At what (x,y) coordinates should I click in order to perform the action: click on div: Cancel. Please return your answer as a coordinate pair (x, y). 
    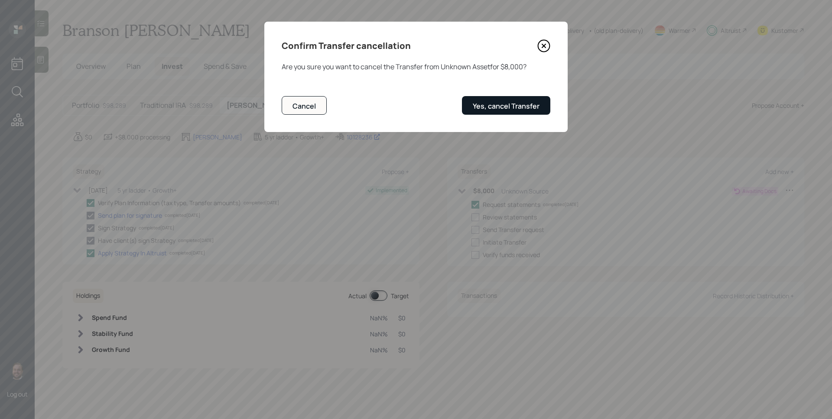
    Looking at the image, I should click on (304, 106).